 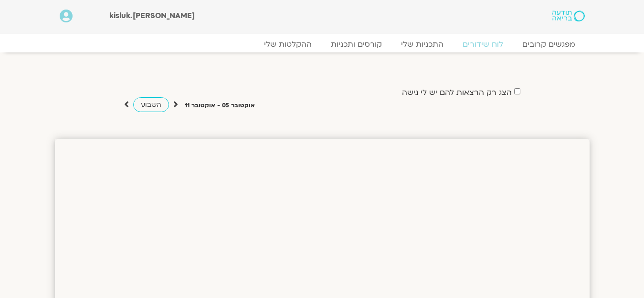 I want to click on a: לוח שידורים, so click(x=483, y=44).